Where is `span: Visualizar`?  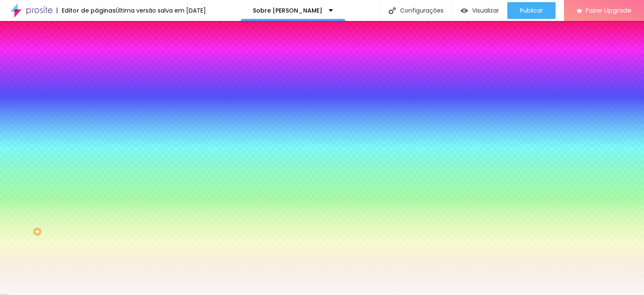 span: Visualizar is located at coordinates (485, 10).